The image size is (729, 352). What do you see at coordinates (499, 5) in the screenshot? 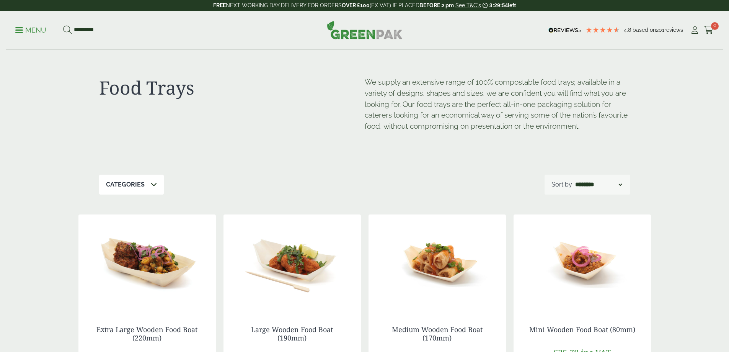
I see `span: 3:29:54` at bounding box center [499, 5].